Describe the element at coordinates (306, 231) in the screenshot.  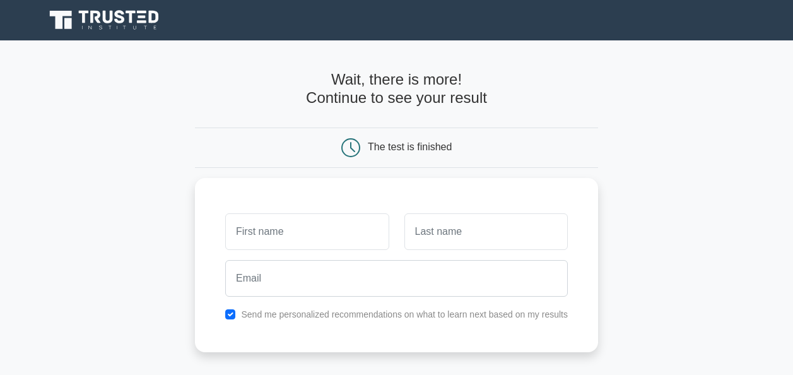
I see `input: First name` at that location.